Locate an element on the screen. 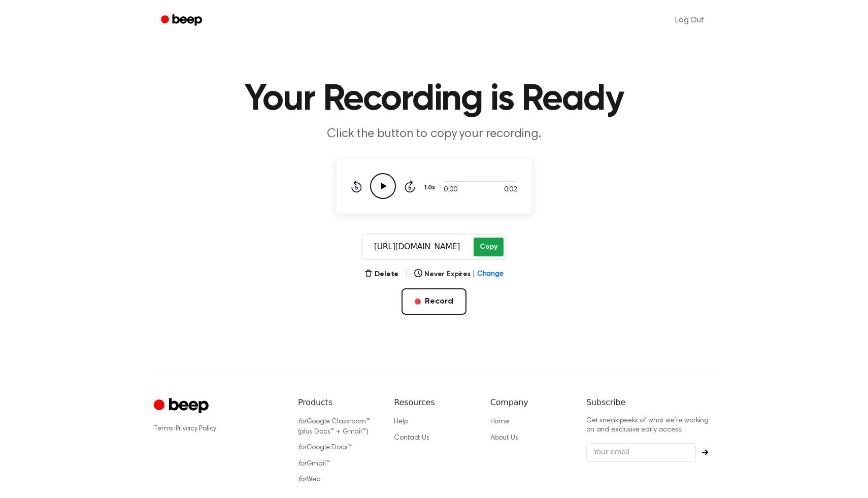 The width and height of the screenshot is (868, 498). h6: Subscribe is located at coordinates (650, 402).